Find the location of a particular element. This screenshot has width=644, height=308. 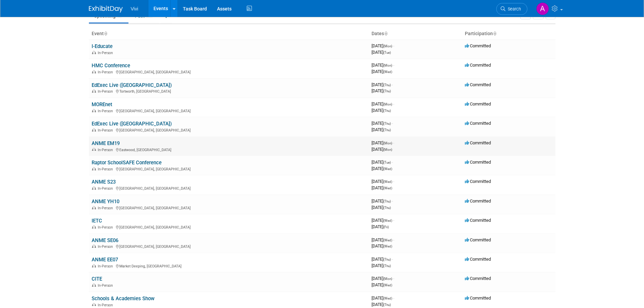

a: I-Educate is located at coordinates (102, 46).